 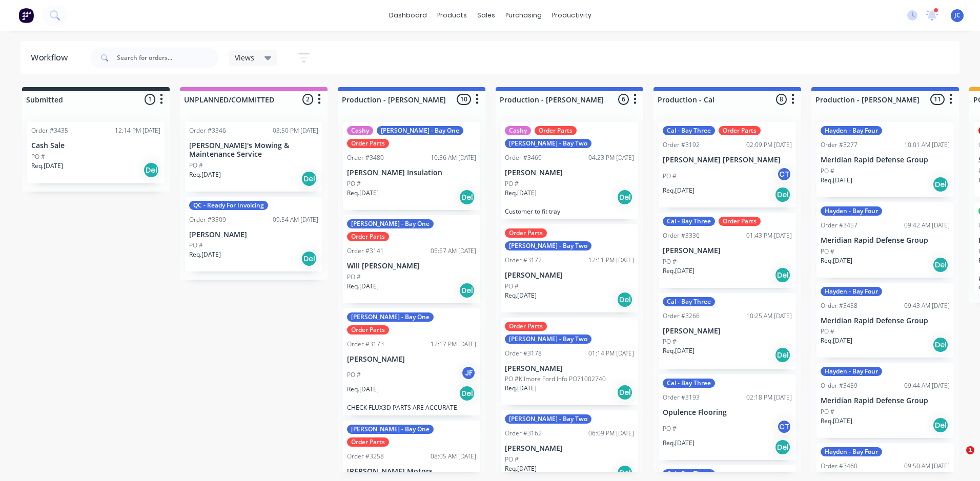 What do you see at coordinates (365, 456) in the screenshot?
I see `div: Order #3258` at bounding box center [365, 456].